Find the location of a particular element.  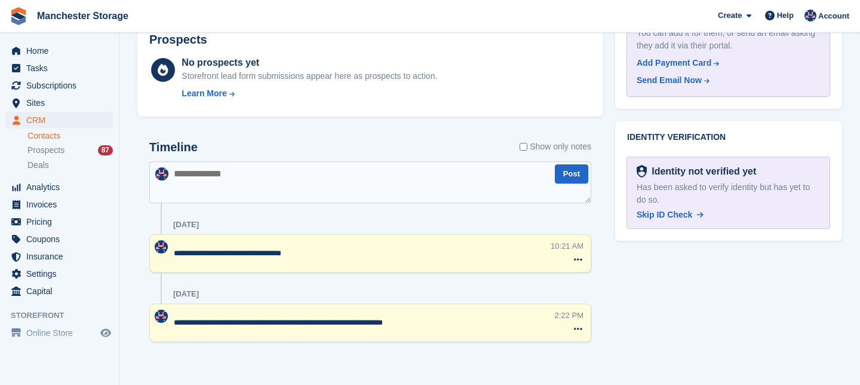

div: Has been asked to verify identity but has yet to do so. is located at coordinates (728, 194).